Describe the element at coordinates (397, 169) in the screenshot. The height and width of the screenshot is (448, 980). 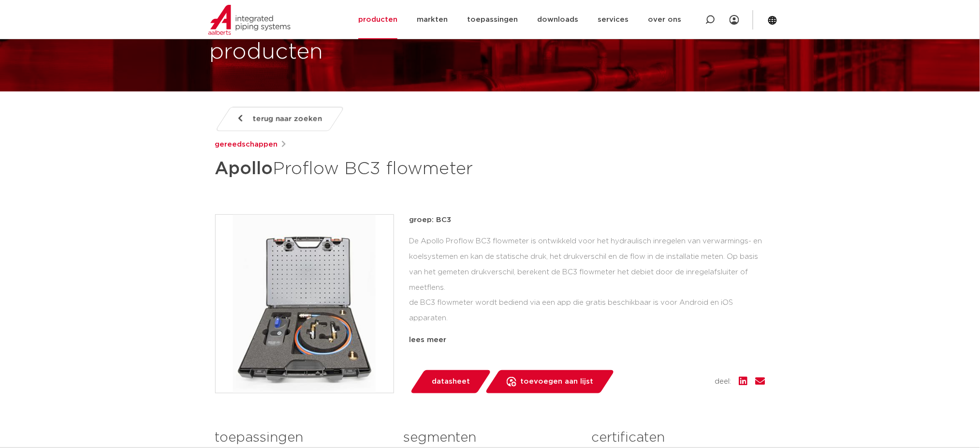
I see `h1: Proflow BC3 flowmeter` at that location.